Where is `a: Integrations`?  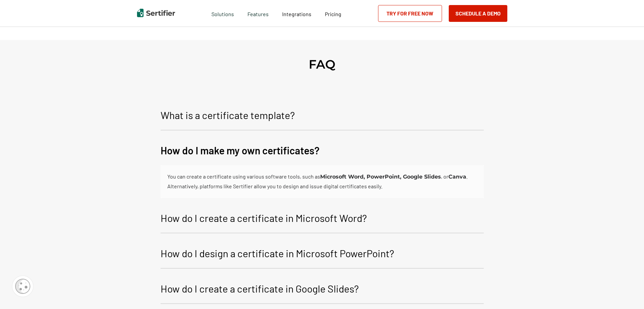 a: Integrations is located at coordinates (297, 13).